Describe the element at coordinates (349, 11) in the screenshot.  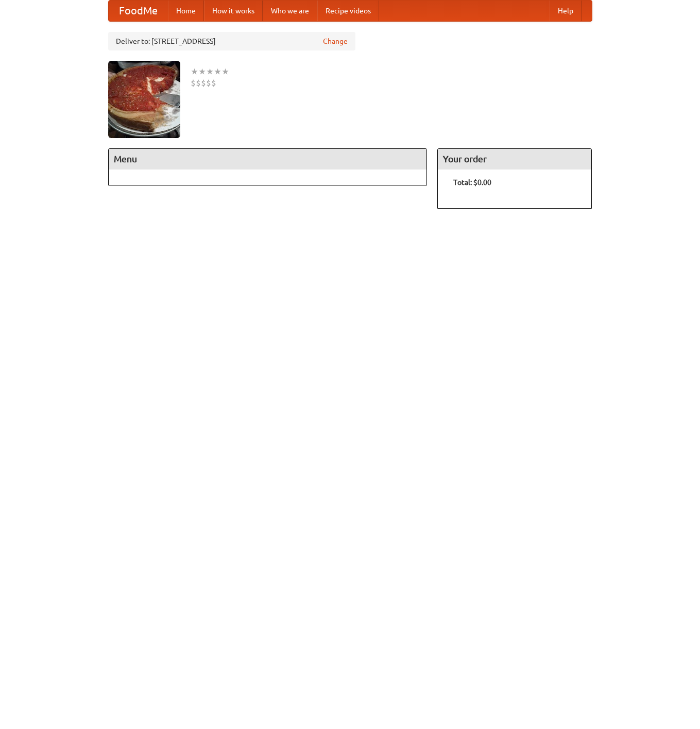
I see `a: Recipe videos` at that location.